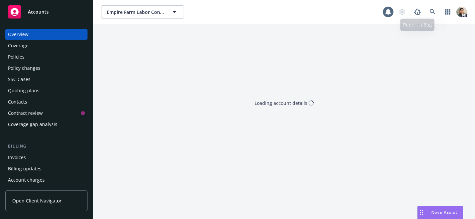 The image size is (475, 219). I want to click on span: Empire Farm Labor Contractor LLC, so click(135, 12).